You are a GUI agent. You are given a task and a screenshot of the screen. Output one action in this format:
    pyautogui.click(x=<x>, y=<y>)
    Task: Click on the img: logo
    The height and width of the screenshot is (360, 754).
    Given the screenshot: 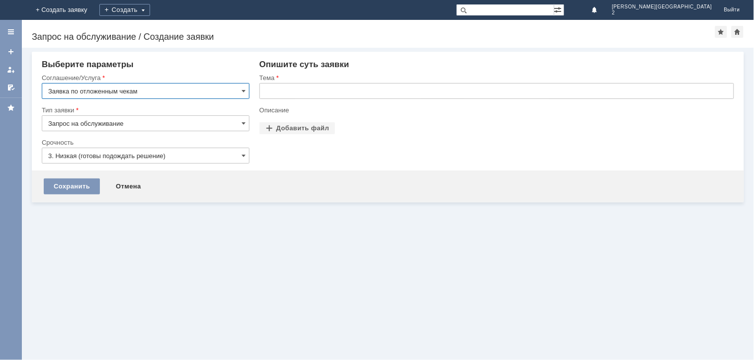 What is the action you would take?
    pyautogui.click(x=16, y=10)
    